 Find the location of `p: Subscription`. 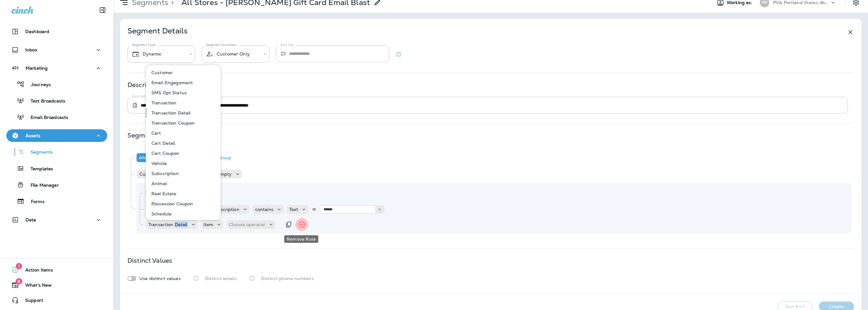

p: Subscription is located at coordinates (164, 173).